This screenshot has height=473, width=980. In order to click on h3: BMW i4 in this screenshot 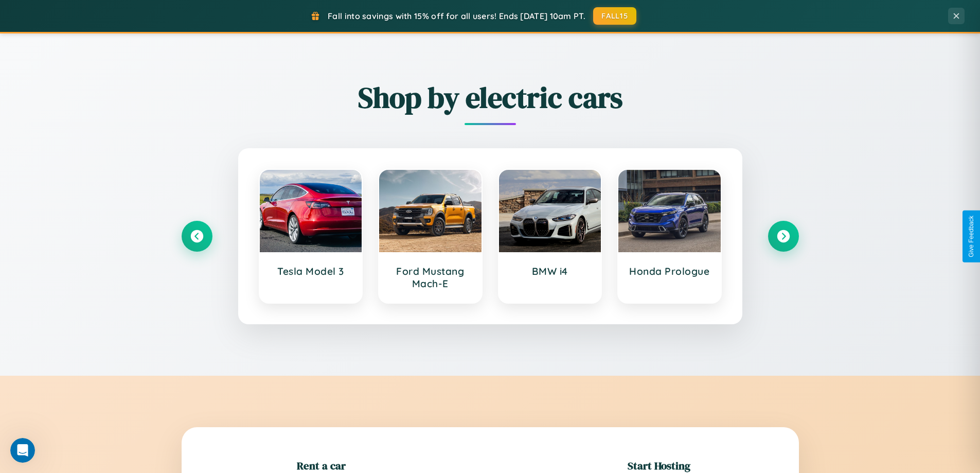, I will do `click(550, 271)`.